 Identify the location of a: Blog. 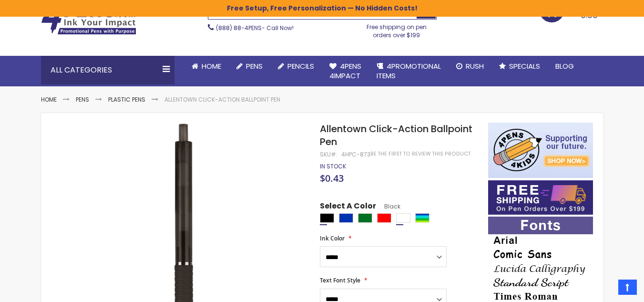
(565, 66).